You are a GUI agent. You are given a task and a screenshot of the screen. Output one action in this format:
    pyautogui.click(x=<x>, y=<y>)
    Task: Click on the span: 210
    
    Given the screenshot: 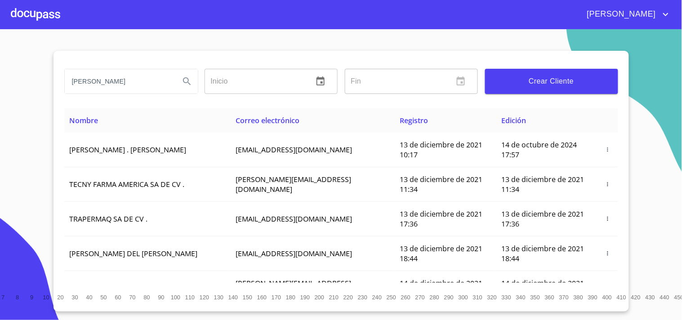 What is the action you would take?
    pyautogui.click(x=334, y=297)
    